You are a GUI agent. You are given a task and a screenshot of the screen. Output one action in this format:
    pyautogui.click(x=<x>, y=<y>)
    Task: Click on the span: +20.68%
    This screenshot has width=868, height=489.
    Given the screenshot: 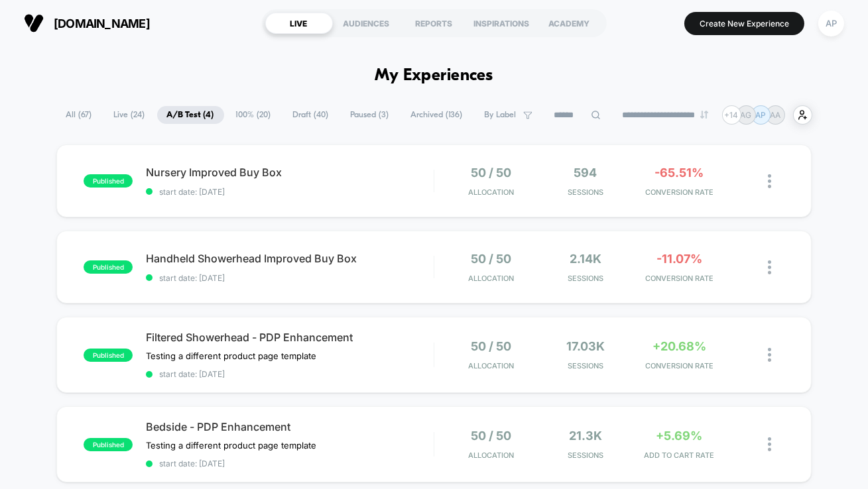 What is the action you would take?
    pyautogui.click(x=679, y=346)
    